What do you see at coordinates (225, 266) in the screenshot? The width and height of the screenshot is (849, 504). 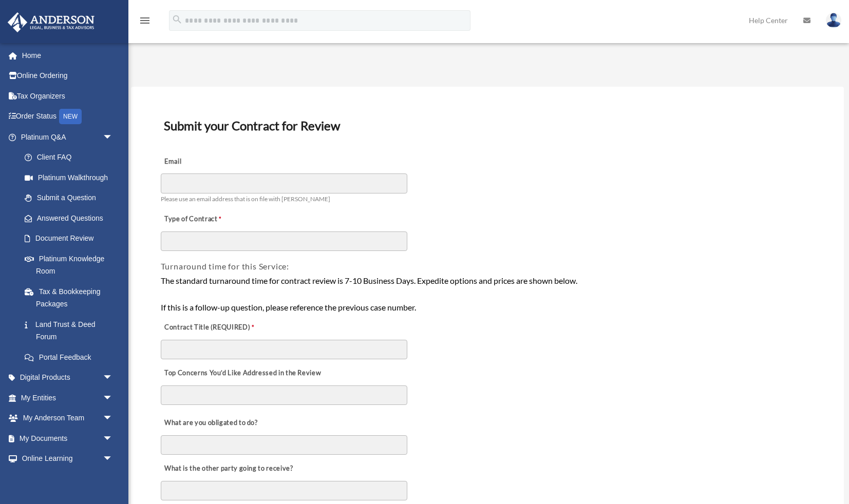 I see `span: Turnaround time for this Service:` at bounding box center [225, 266].